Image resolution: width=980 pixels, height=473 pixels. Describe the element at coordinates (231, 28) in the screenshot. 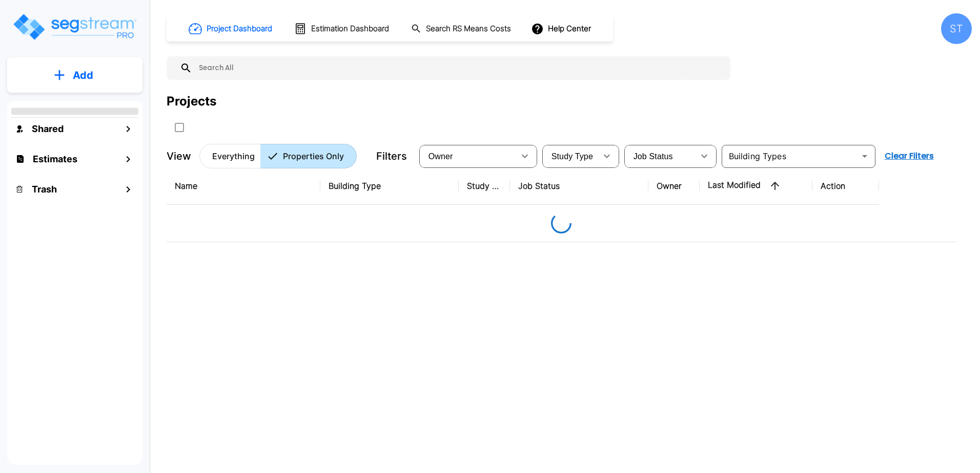

I see `button: Project Dashboard` at that location.